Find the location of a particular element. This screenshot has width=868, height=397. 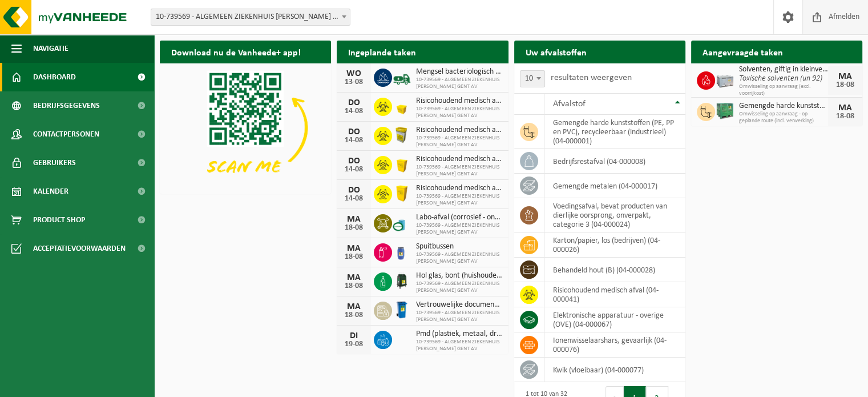

span: Omwisseling op aanvraag - op geplande route (incl. verwerking) is located at coordinates (784, 118).